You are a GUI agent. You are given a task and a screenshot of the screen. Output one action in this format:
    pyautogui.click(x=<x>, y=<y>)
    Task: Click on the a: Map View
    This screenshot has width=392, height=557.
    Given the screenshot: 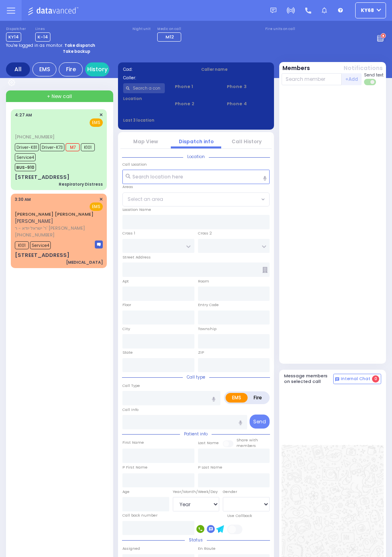 What is the action you would take?
    pyautogui.click(x=146, y=141)
    